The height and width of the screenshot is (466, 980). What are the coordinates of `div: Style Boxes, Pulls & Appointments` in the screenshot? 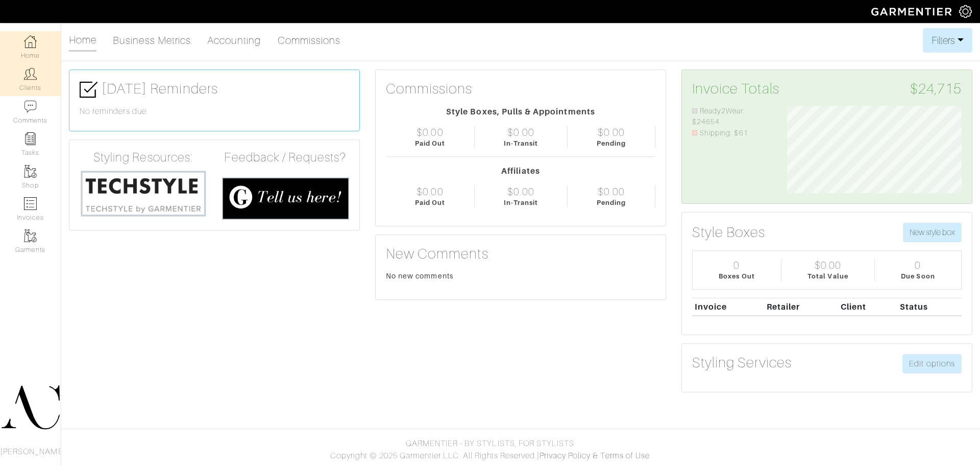 It's located at (521, 112).